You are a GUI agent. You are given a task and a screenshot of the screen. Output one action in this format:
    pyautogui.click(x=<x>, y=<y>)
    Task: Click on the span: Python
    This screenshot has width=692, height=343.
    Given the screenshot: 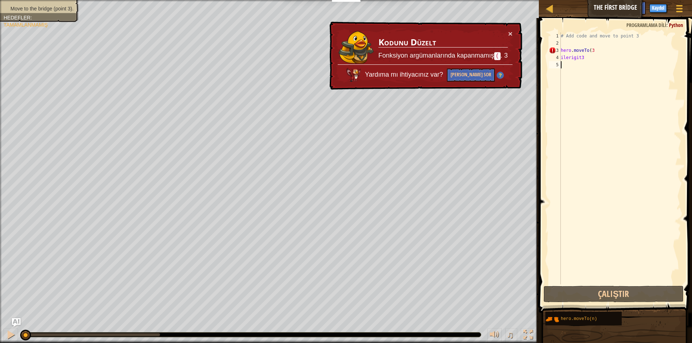 What is the action you would take?
    pyautogui.click(x=676, y=25)
    